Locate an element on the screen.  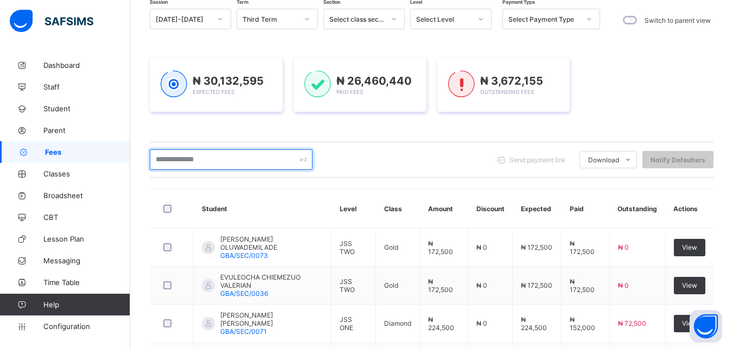
span: GBA/SEC/0036 is located at coordinates (244, 293).